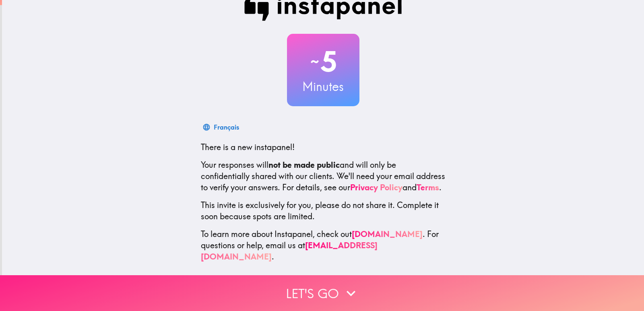 This screenshot has width=644, height=311. I want to click on span: There is a new instapanel!, so click(247, 147).